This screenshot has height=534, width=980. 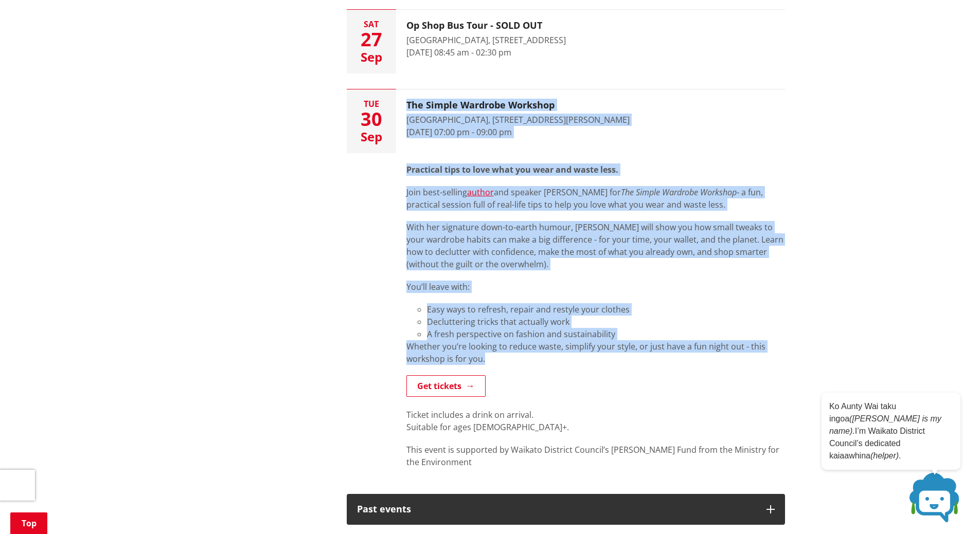 What do you see at coordinates (606, 309) in the screenshot?
I see `li: Easy ways to refresh, repair and restyle your clothes` at bounding box center [606, 309].